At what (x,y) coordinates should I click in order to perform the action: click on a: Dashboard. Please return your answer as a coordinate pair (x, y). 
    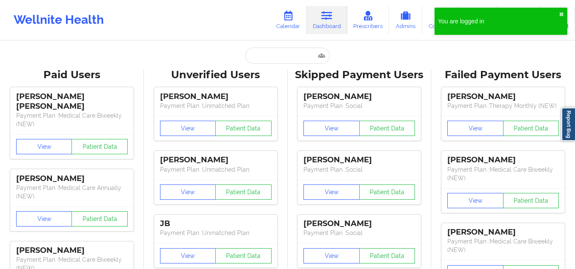
    Looking at the image, I should click on (327, 20).